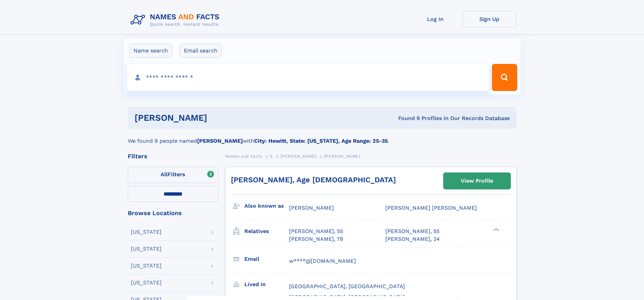  Describe the element at coordinates (201, 51) in the screenshot. I see `label: Email search` at that location.